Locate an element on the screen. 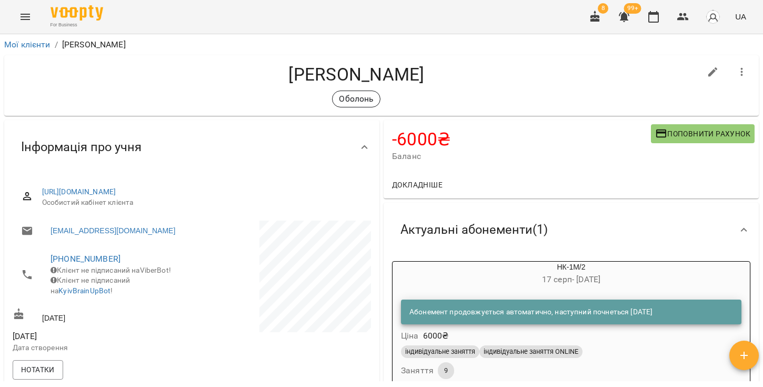  h6: Заняття is located at coordinates (417, 370).